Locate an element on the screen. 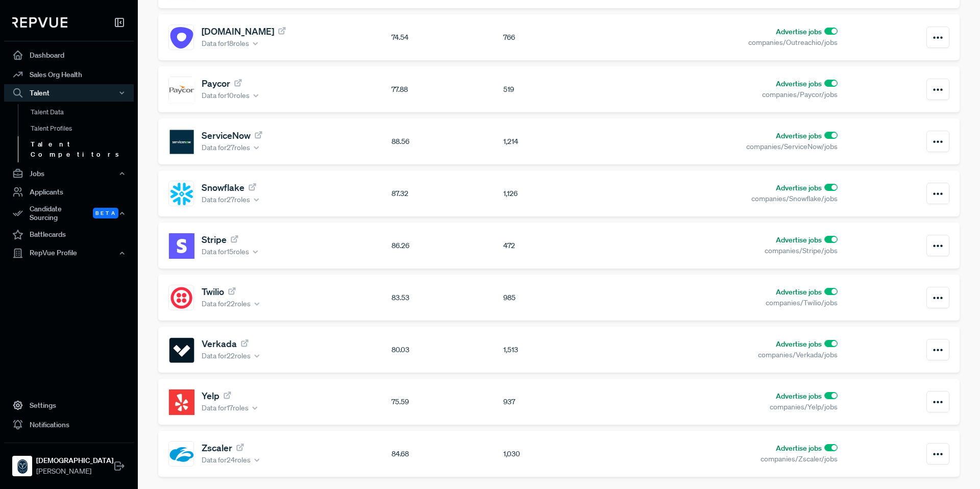 The image size is (980, 489). div: Talent is located at coordinates (69, 93).